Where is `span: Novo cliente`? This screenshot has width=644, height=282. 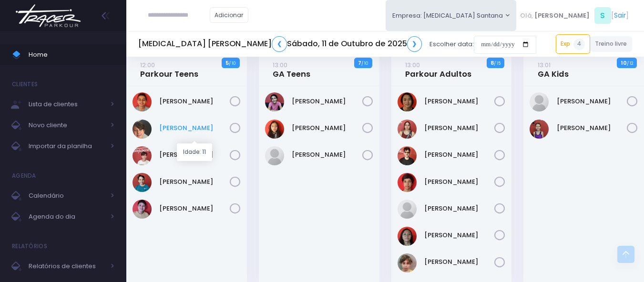
span: Novo cliente is located at coordinates (67, 125).